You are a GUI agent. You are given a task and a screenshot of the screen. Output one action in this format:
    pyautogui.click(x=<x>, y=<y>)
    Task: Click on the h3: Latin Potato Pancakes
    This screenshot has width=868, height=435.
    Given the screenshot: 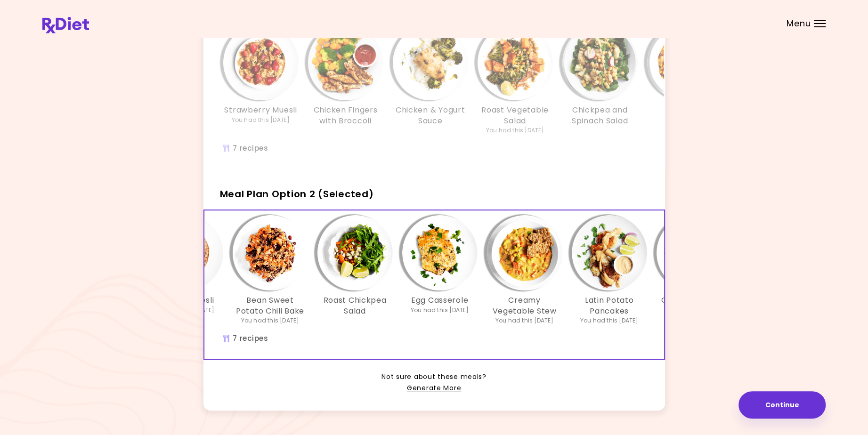 What is the action you would take?
    pyautogui.click(x=610, y=306)
    